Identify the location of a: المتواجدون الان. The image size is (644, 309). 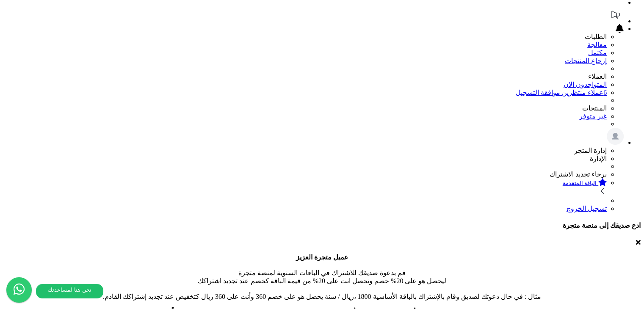
(585, 84).